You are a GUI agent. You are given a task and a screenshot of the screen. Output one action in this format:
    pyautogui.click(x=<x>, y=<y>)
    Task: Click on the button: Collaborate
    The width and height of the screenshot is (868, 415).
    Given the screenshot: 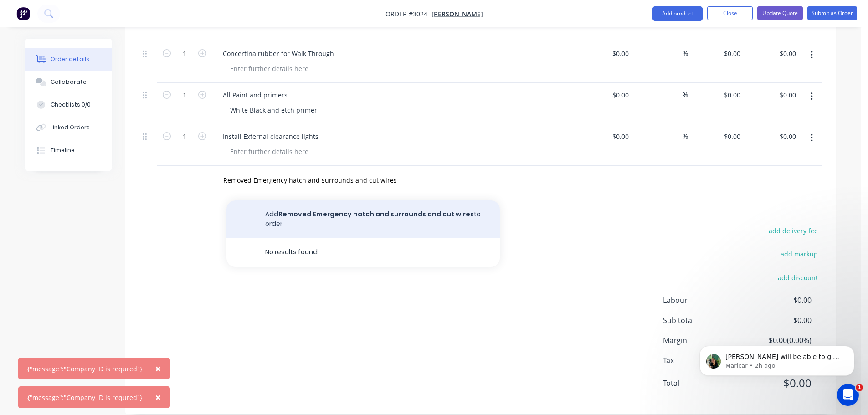 What is the action you would take?
    pyautogui.click(x=68, y=82)
    